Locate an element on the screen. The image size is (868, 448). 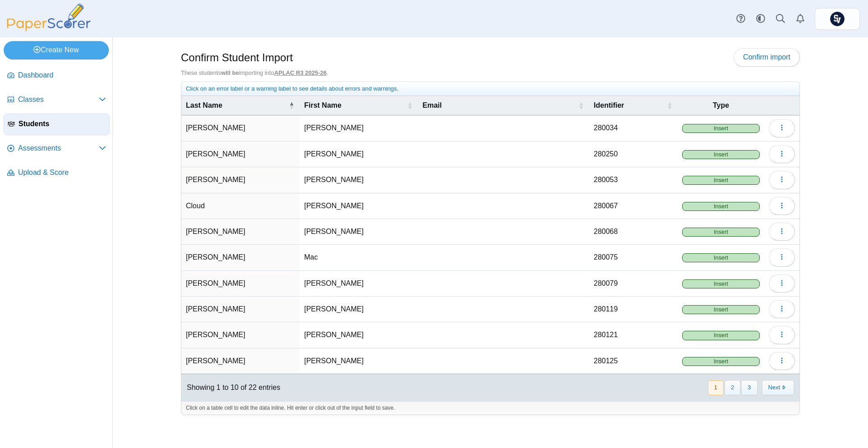
td: Cloud is located at coordinates (240, 206).